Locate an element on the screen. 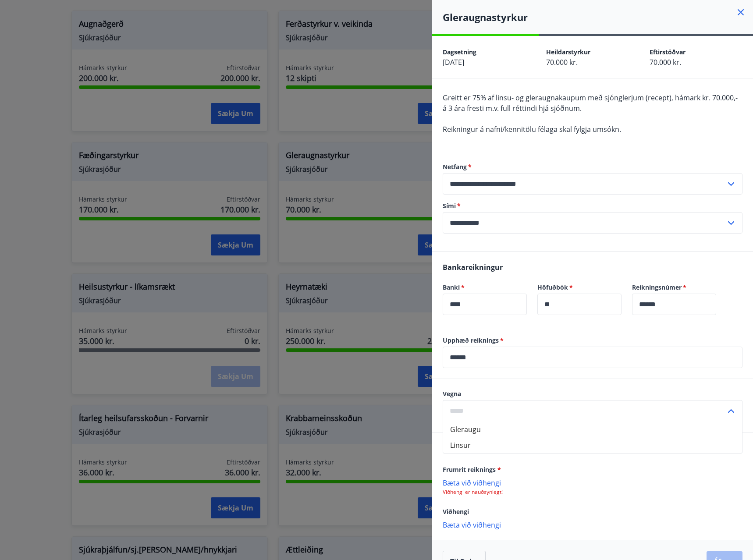 The height and width of the screenshot is (560, 753). p: Viðhengi er nauðsynlegt! is located at coordinates (593, 492).